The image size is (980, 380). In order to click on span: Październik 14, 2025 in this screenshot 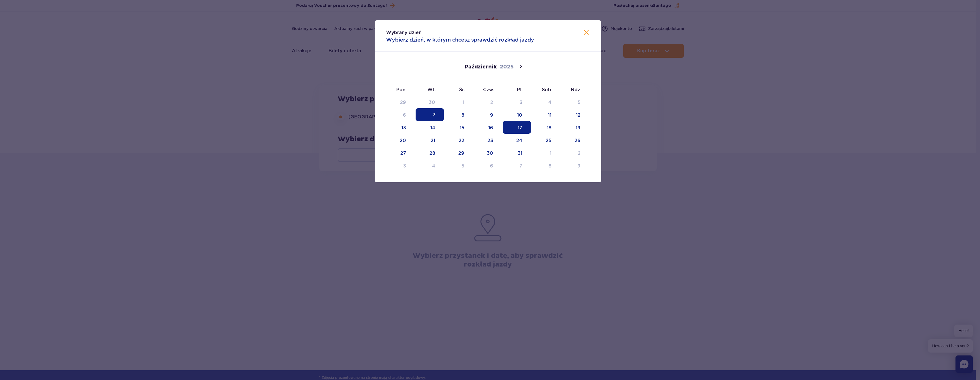, I will do `click(430, 127)`.